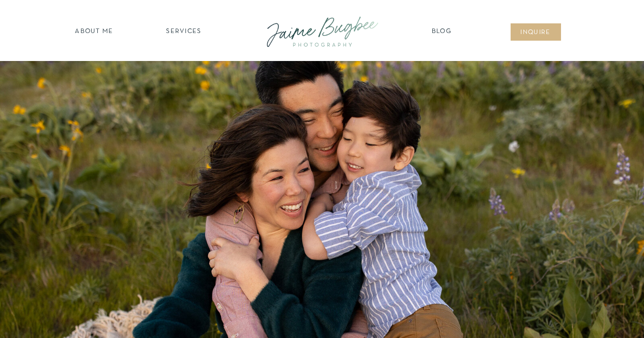 Image resolution: width=644 pixels, height=338 pixels. I want to click on a: Blog, so click(442, 32).